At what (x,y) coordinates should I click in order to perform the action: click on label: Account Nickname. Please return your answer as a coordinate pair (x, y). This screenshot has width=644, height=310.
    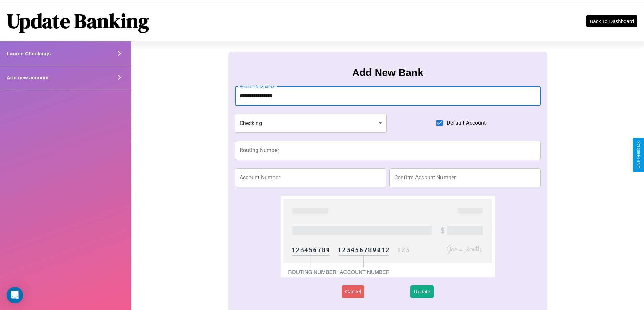
    Looking at the image, I should click on (257, 87).